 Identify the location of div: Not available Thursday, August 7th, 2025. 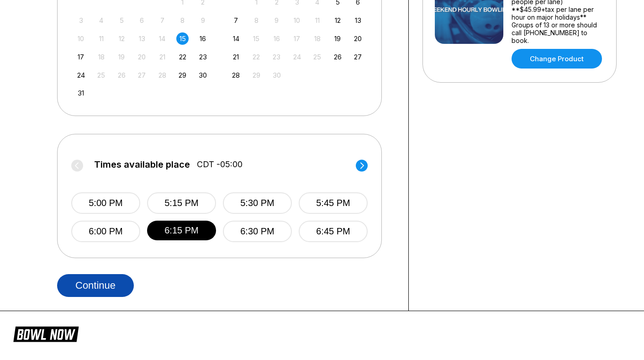
(162, 20).